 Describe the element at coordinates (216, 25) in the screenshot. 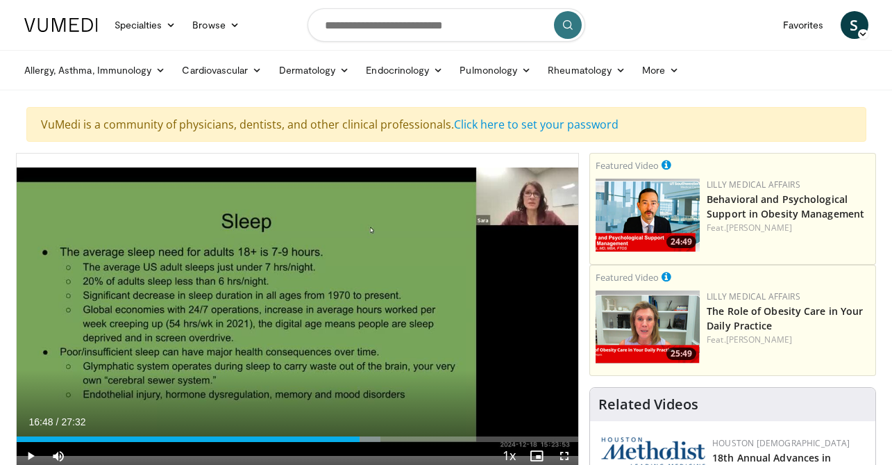

I see `a: Browse` at that location.